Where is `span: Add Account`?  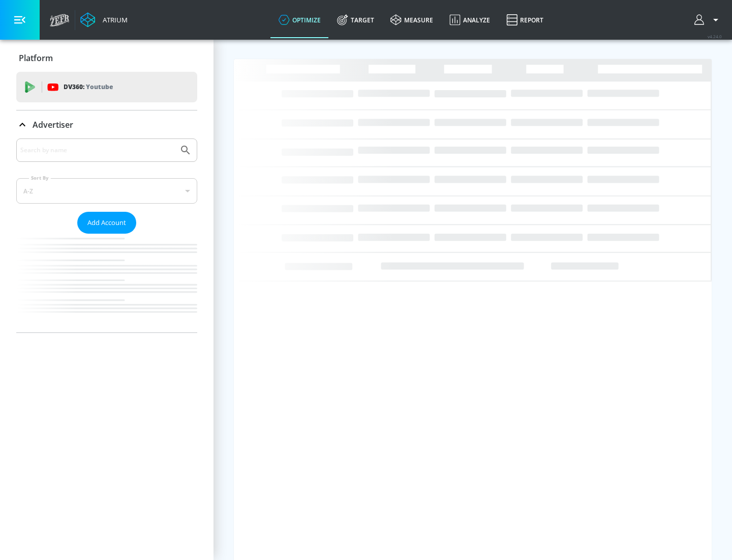
span: Add Account is located at coordinates (106, 223).